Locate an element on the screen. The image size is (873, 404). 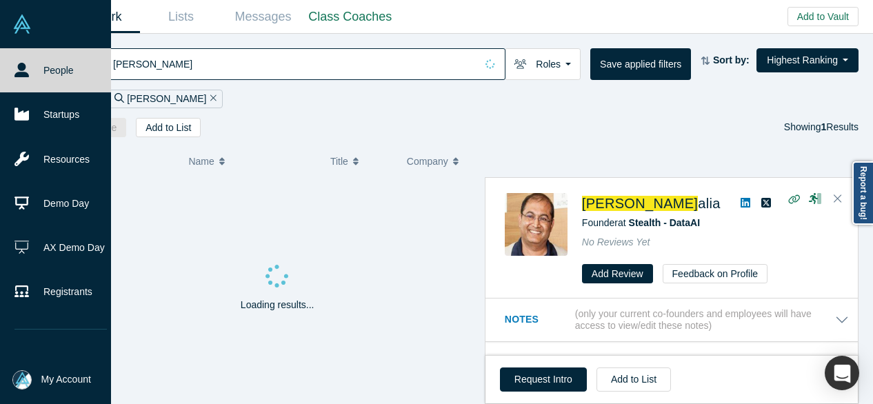
div: Showing is located at coordinates (822, 128).